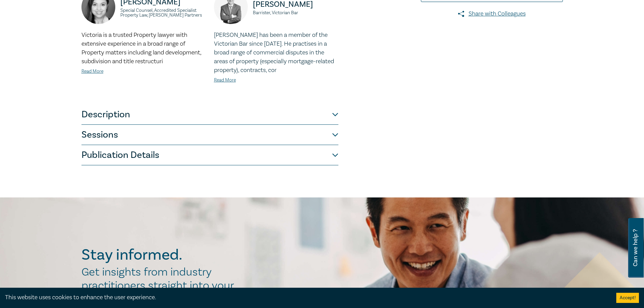 The image size is (644, 308). What do you see at coordinates (295, 13) in the screenshot?
I see `small: Barrister, Victorian Bar` at bounding box center [295, 13].